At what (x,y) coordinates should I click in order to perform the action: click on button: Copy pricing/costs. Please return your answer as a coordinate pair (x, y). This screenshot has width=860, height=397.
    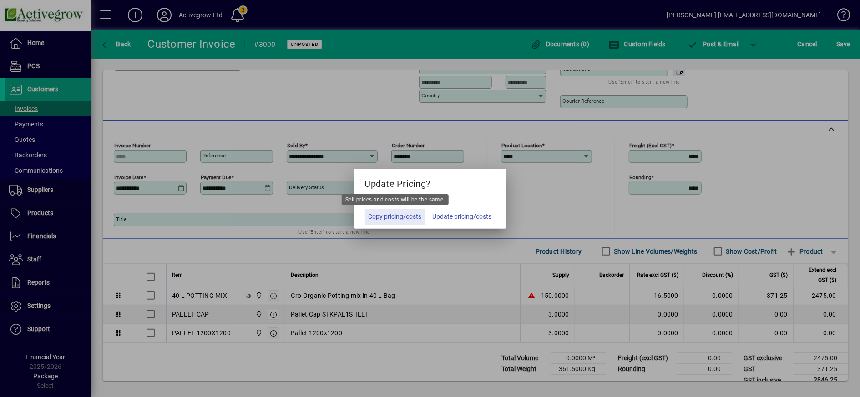
    Looking at the image, I should click on (395, 217).